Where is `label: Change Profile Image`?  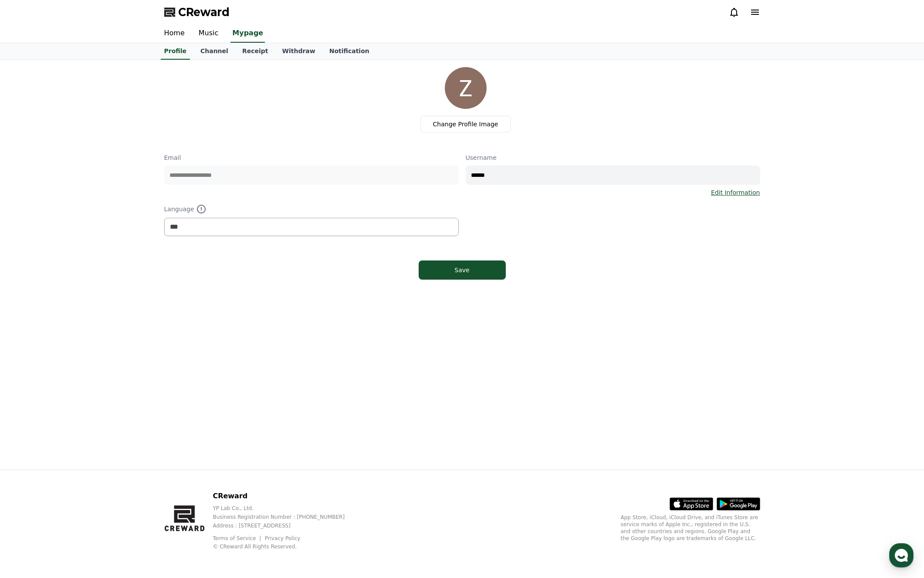
label: Change Profile Image is located at coordinates (465, 125).